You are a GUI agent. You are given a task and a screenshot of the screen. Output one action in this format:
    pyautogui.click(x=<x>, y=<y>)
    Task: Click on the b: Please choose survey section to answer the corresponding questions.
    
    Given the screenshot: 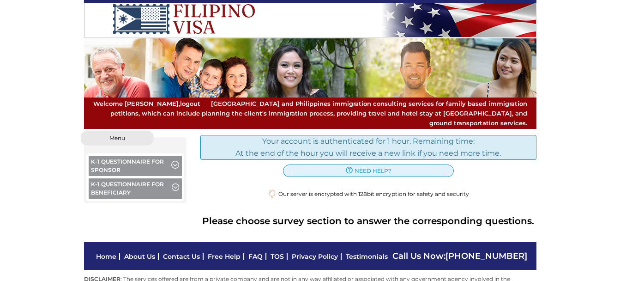 What is the action you would take?
    pyautogui.click(x=368, y=221)
    